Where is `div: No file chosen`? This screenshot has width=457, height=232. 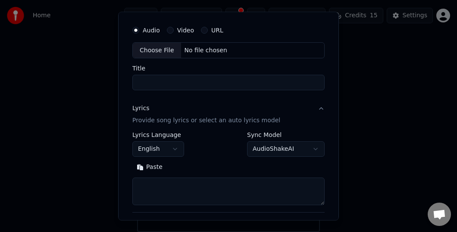
div: No file chosen is located at coordinates (206, 50).